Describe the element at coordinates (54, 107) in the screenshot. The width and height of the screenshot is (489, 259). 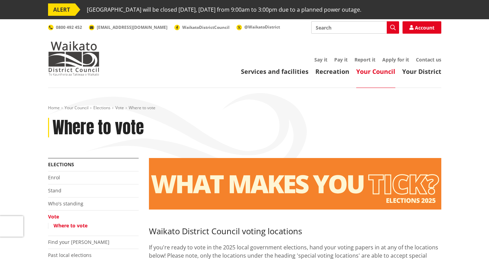
I see `a: Home` at that location.